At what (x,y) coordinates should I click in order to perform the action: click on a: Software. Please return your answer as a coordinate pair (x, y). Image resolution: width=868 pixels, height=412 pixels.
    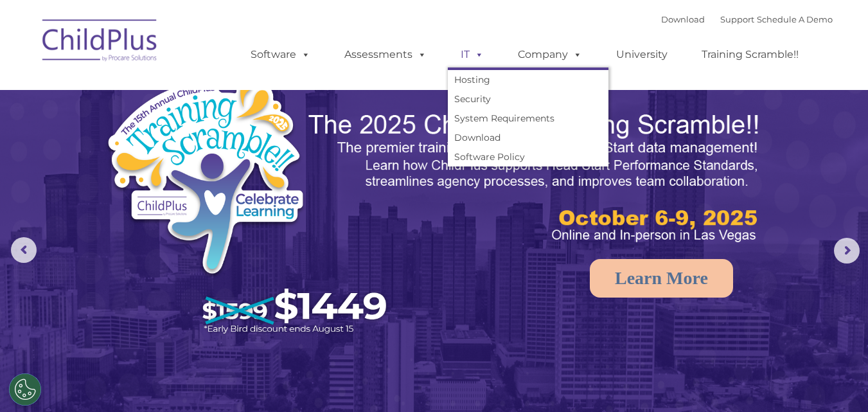
    Looking at the image, I should click on (280, 54).